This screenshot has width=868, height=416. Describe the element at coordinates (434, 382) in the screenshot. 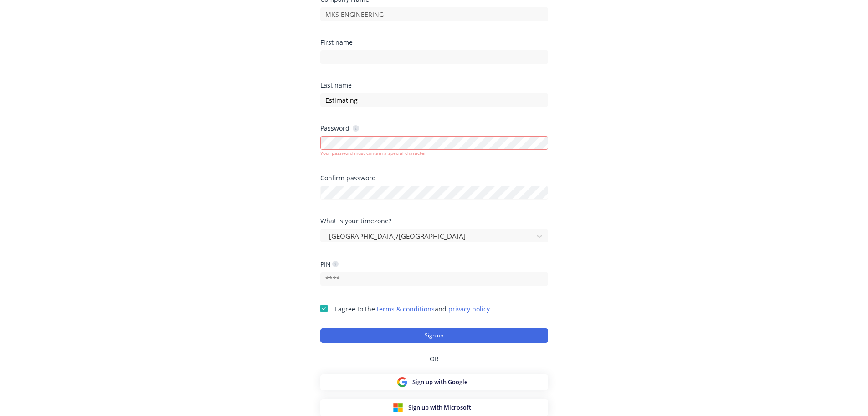

I see `button: Sign up with Google` at that location.